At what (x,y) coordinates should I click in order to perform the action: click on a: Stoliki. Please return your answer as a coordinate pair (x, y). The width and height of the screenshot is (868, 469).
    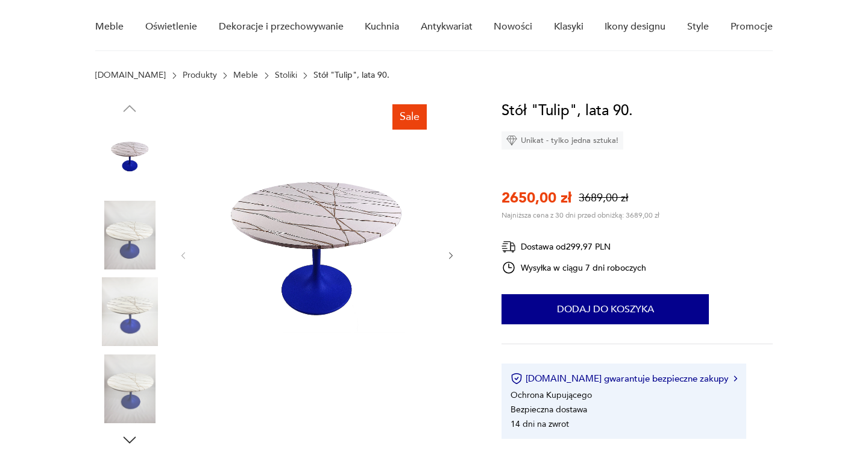
    Looking at the image, I should click on (286, 76).